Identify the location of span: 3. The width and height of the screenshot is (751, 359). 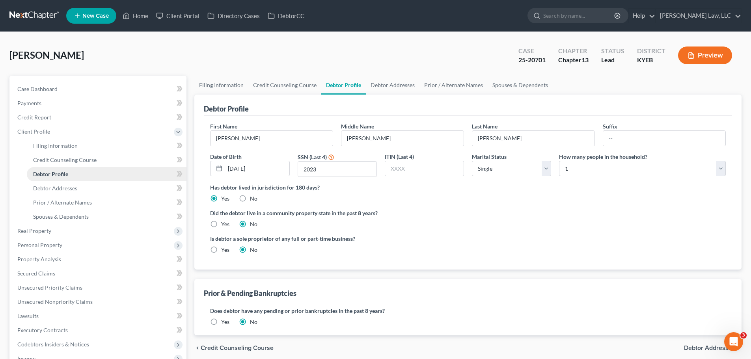
(743, 335).